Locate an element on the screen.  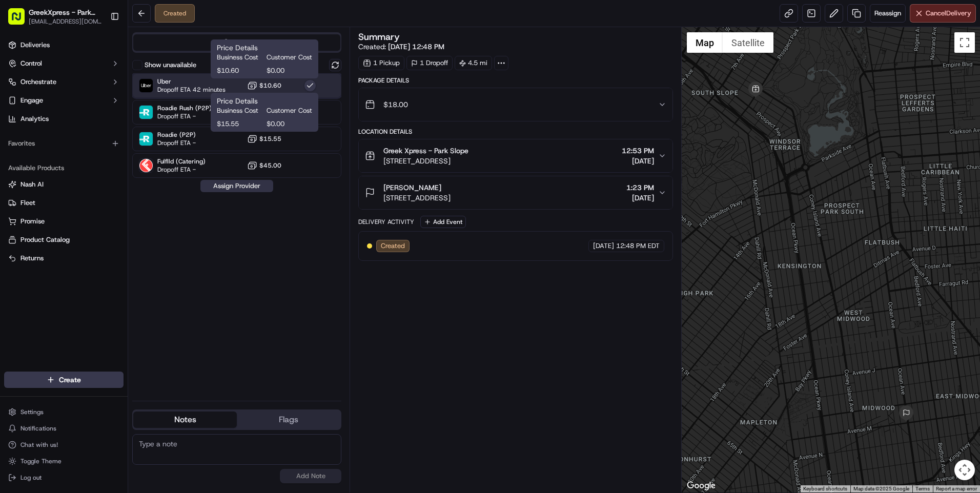
button: Show satellite imagery is located at coordinates (748, 42).